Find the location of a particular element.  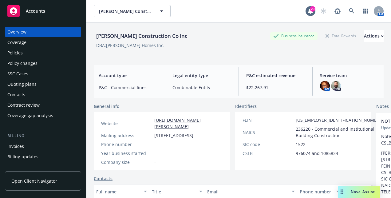

div: SIC code is located at coordinates (268, 144).